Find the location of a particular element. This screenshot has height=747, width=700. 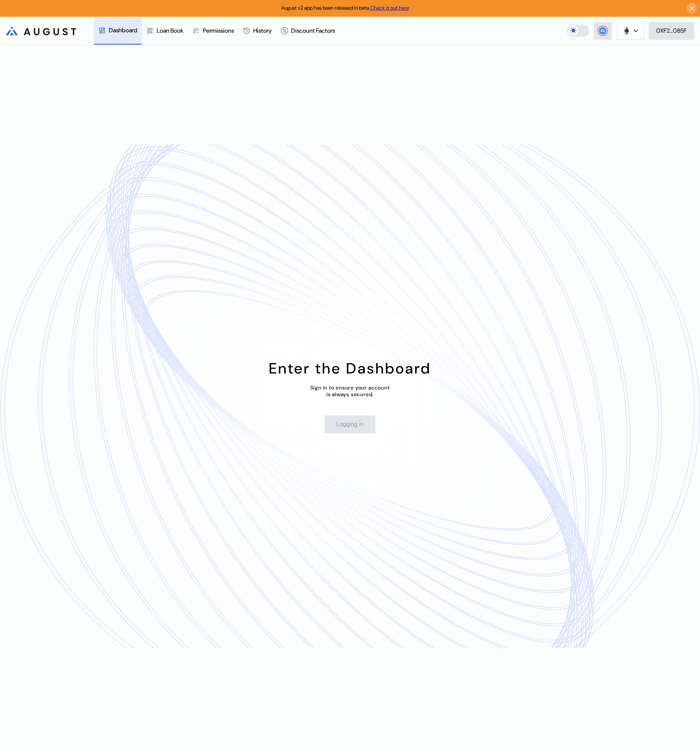

div: 0XF2...085F is located at coordinates (672, 30).